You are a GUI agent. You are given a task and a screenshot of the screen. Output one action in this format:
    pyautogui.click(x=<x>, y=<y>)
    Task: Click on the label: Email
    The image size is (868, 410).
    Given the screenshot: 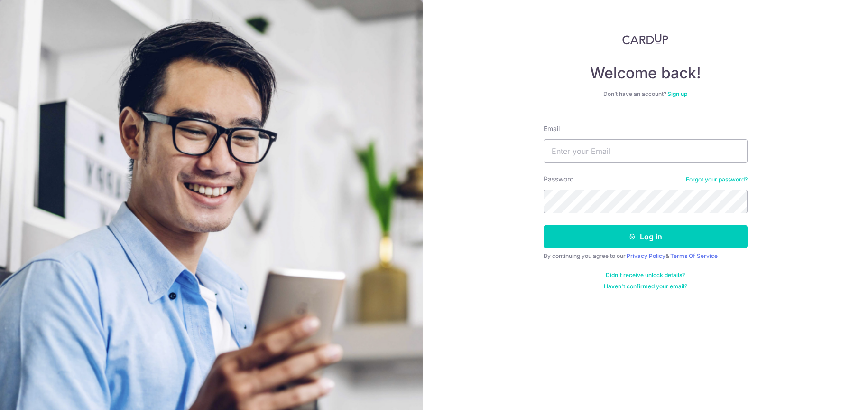 What is the action you would take?
    pyautogui.click(x=551, y=129)
    